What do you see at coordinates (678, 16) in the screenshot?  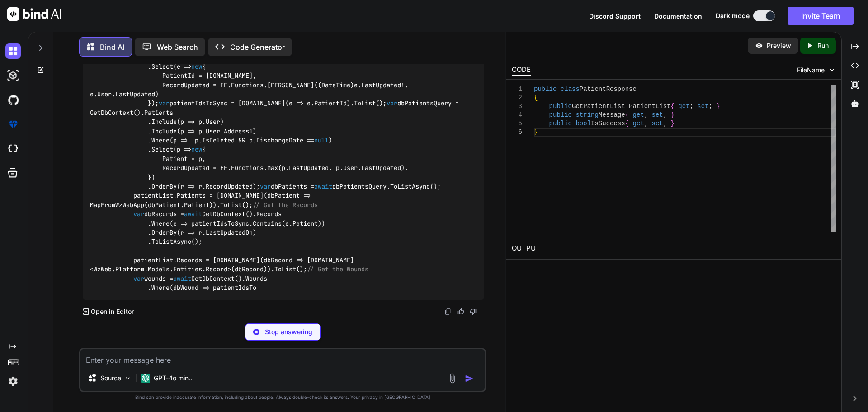 I see `button: Documentation` at bounding box center [678, 16].